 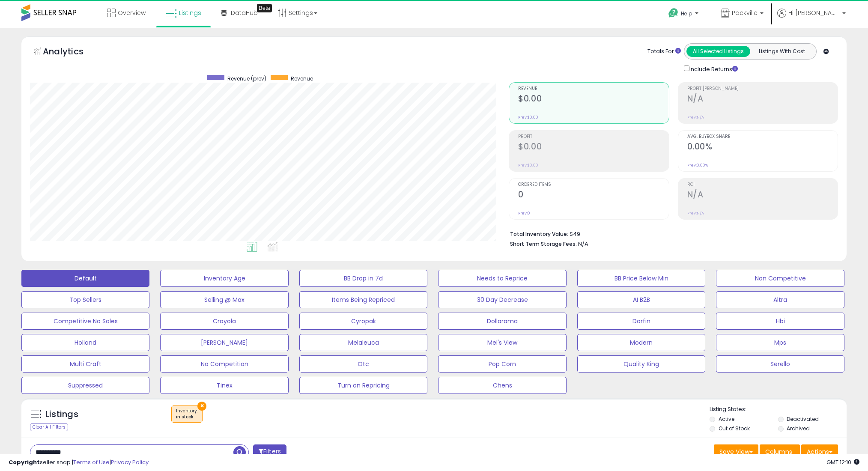 What do you see at coordinates (762, 184) in the screenshot?
I see `span: ROI` at bounding box center [762, 184].